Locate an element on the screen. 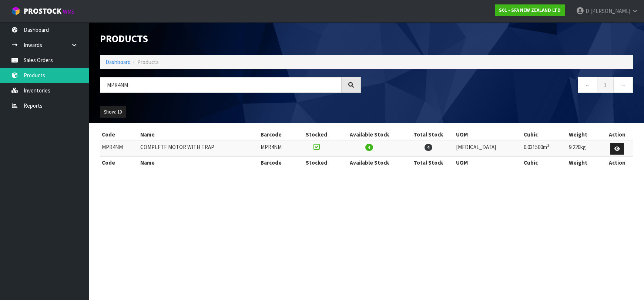 This screenshot has width=644, height=300. span: Products is located at coordinates (148, 62).